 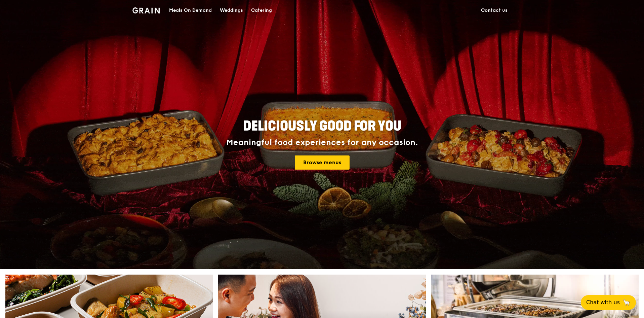 I want to click on span: Chat with us, so click(x=603, y=302).